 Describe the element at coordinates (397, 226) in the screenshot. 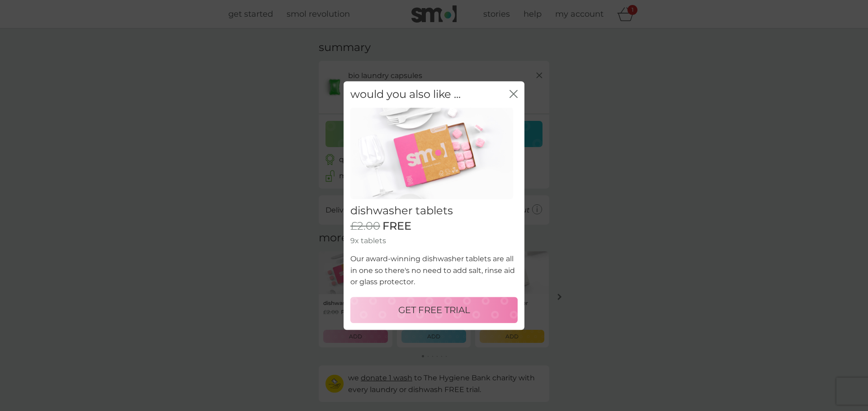

I see `span: FREE` at that location.